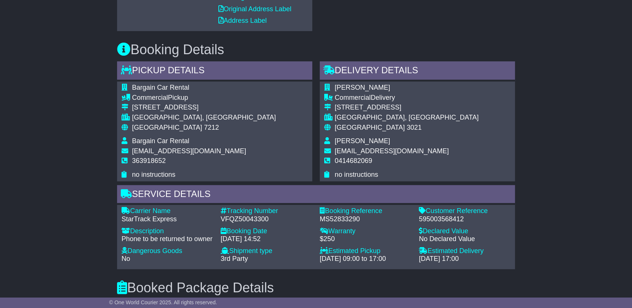 This screenshot has height=308, width=632. Describe the element at coordinates (366, 220) in the screenshot. I see `div: MS52833290` at that location.